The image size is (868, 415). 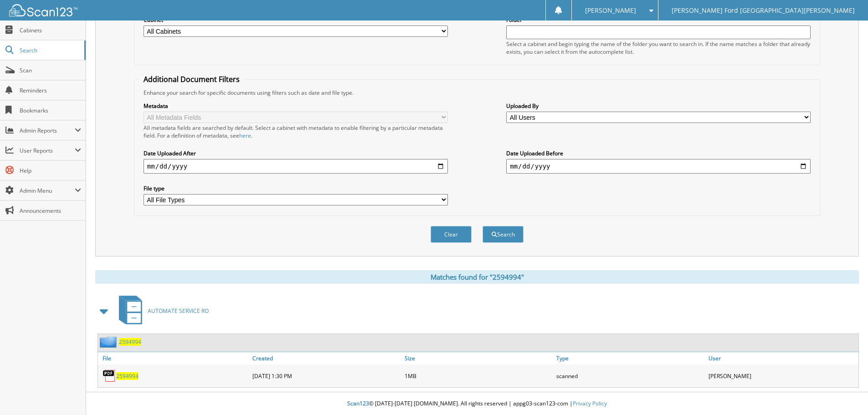 What do you see at coordinates (109, 376) in the screenshot?
I see `img: PDF.png` at bounding box center [109, 376].